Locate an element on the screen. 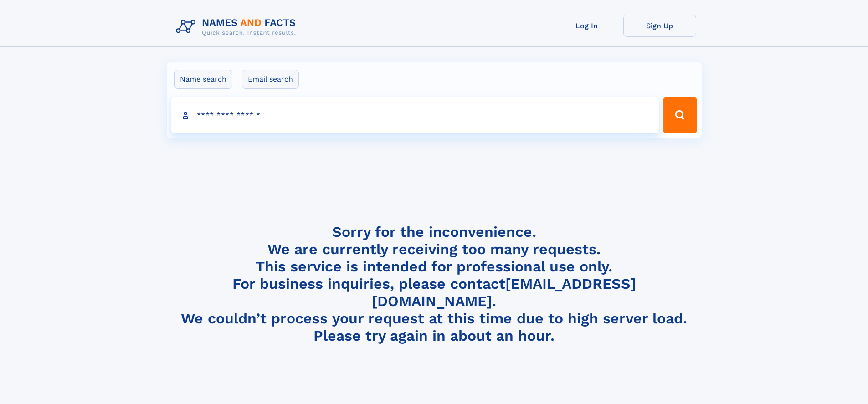 The width and height of the screenshot is (868, 404). h4: Sorry for the inconvenience. We are currently receiving too many requests. This service is intend... is located at coordinates (434, 284).